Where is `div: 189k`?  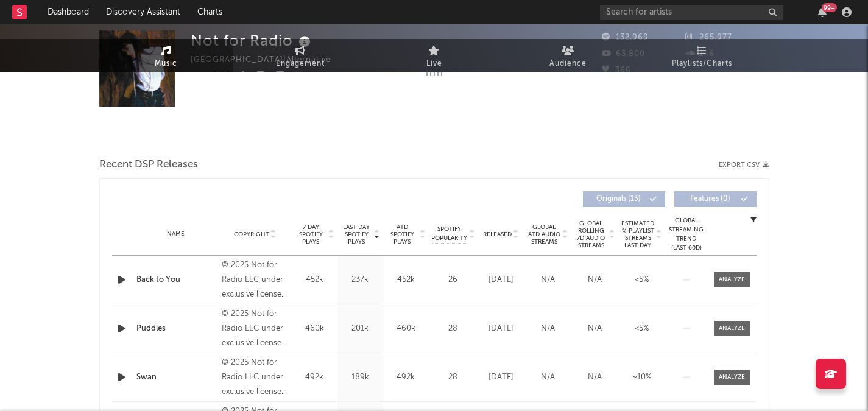 div: 189k is located at coordinates (360, 378).